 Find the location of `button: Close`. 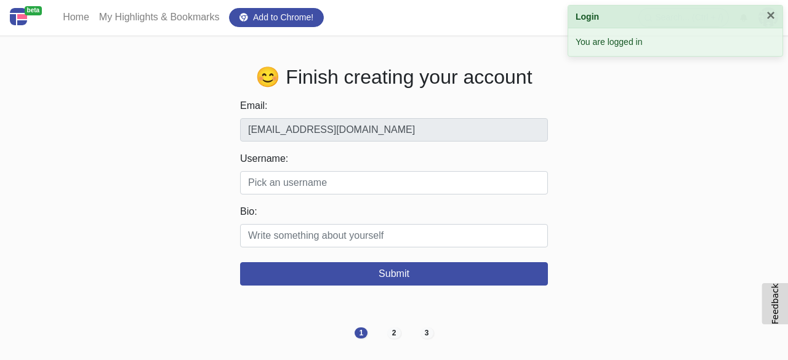

button: Close is located at coordinates (771, 15).